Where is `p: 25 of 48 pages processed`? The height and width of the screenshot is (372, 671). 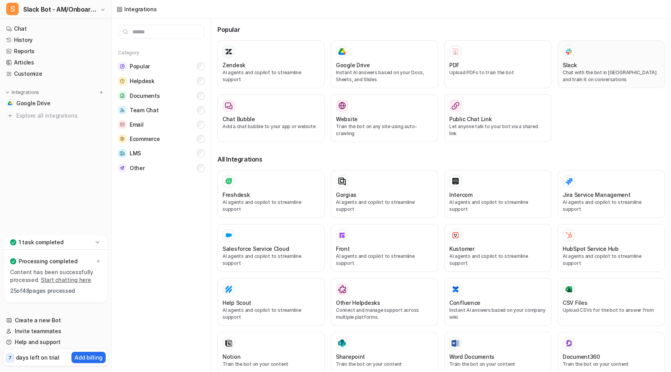
p: 25 of 48 pages processed is located at coordinates (56, 291).